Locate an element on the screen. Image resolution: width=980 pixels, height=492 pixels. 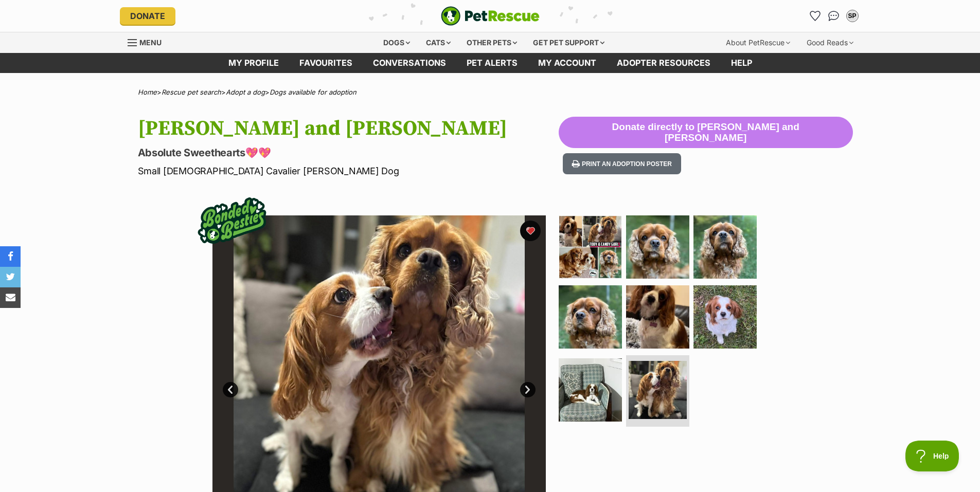
a: PetRescue is located at coordinates (490, 16).